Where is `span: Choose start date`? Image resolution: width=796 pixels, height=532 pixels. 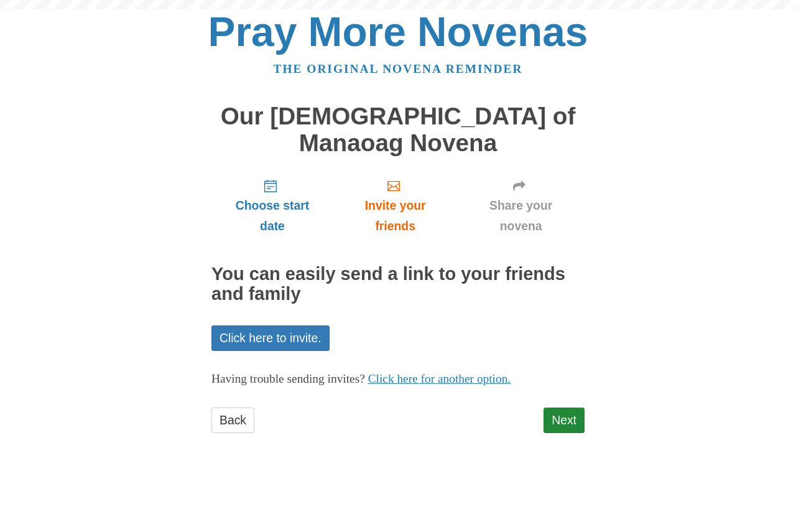 span: Choose start date is located at coordinates (273, 216).